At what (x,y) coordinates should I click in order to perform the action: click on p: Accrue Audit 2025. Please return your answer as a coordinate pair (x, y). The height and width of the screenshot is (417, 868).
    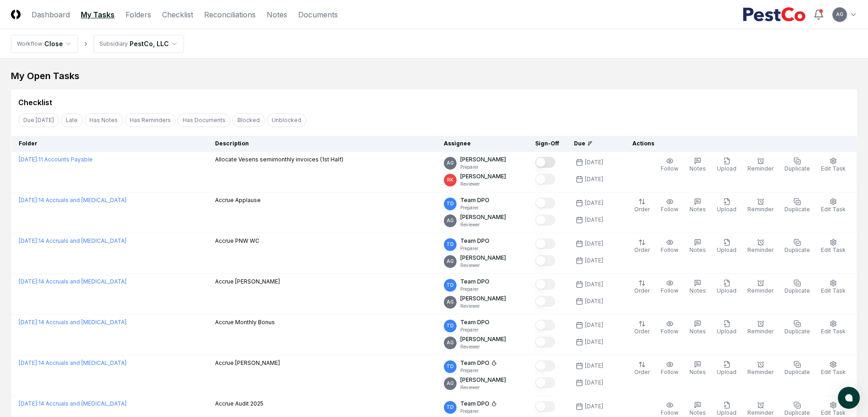
    Looking at the image, I should click on (239, 404).